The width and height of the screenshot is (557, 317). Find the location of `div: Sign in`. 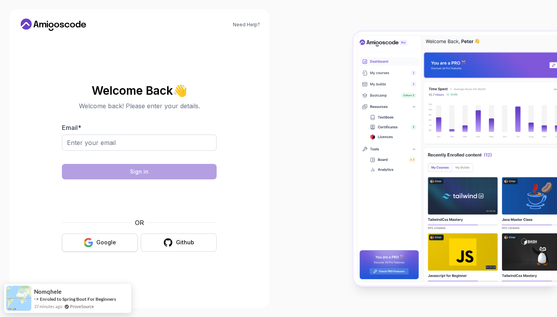

div: Sign in is located at coordinates (139, 172).